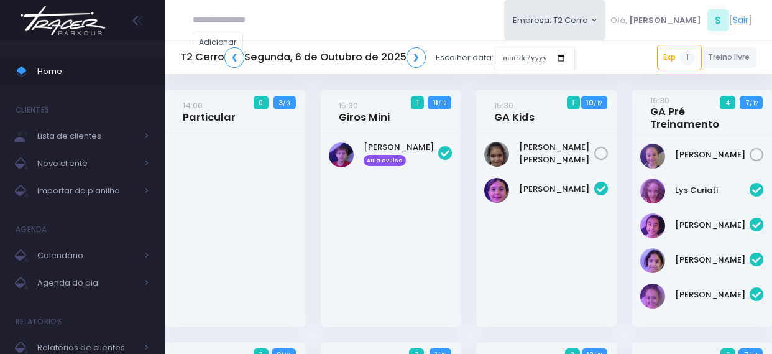  I want to click on span: Home, so click(93, 71).